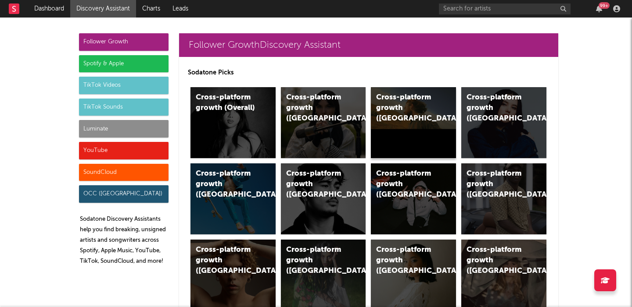  I want to click on a: Cross-platform growth (Overall), so click(233, 123).